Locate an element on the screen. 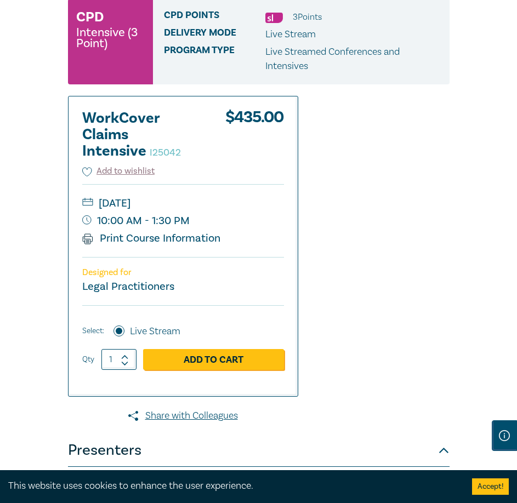 This screenshot has width=517, height=503. span: Delivery Mode is located at coordinates (214, 35).